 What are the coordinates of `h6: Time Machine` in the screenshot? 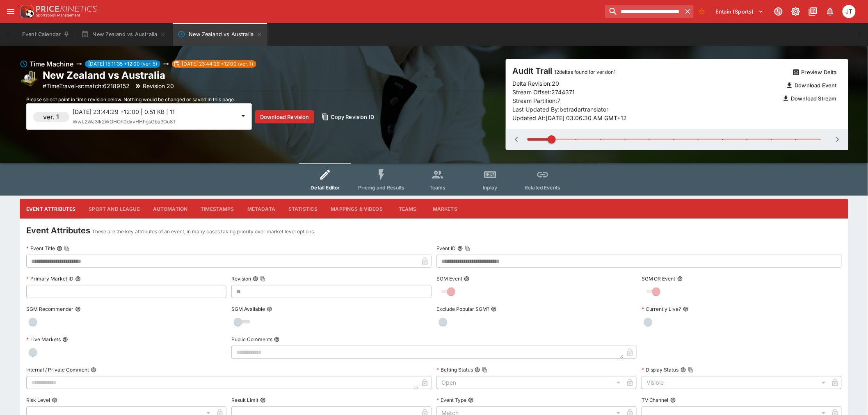 It's located at (52, 64).